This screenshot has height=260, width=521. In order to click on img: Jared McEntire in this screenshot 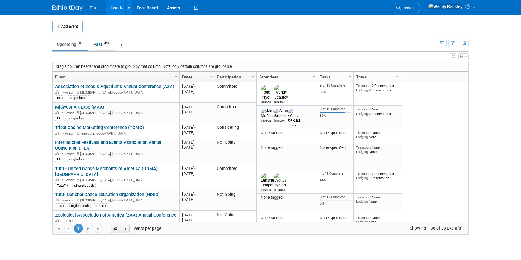, I will do `click(268, 113)`.